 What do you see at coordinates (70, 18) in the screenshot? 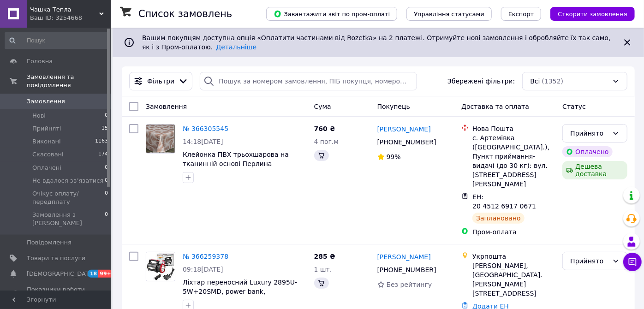
I see `div: Ваш ID: 3254668` at bounding box center [70, 18].